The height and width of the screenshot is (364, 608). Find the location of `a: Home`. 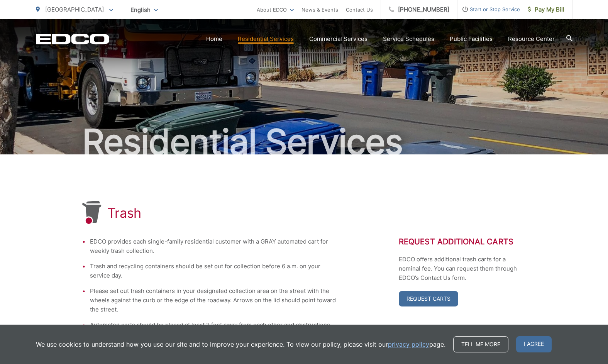

a: Home is located at coordinates (214, 39).